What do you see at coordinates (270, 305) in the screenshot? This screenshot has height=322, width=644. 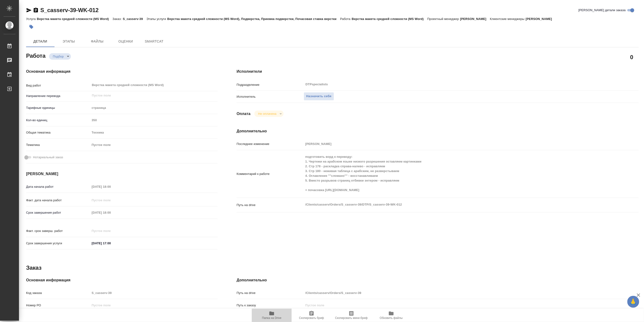 I see `p: Путь к заказу` at bounding box center [270, 305].